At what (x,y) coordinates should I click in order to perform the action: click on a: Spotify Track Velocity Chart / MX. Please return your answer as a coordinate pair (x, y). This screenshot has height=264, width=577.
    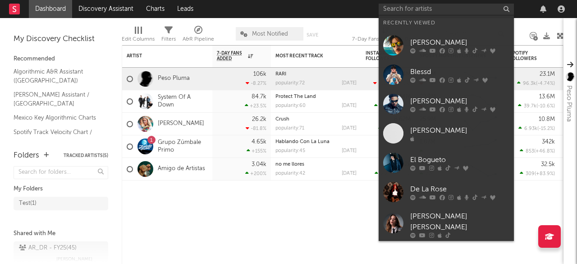
    Looking at the image, I should click on (56, 136).